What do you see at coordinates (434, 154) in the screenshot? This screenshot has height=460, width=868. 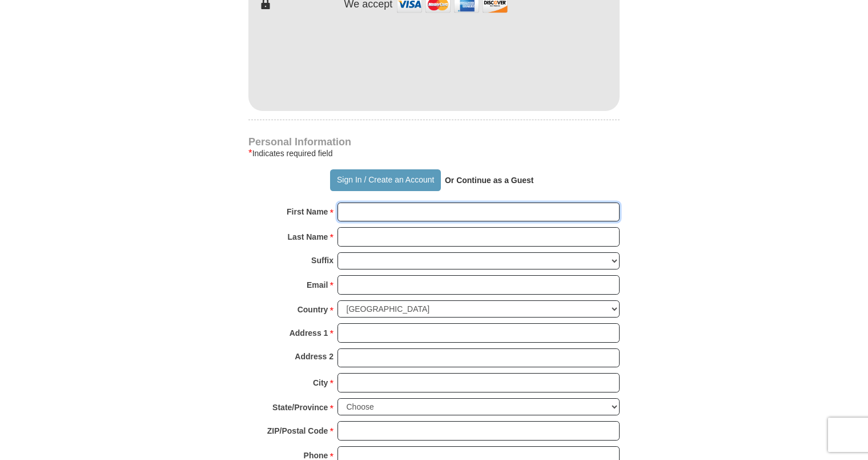 I see `div: Indicates required field` at bounding box center [434, 154].